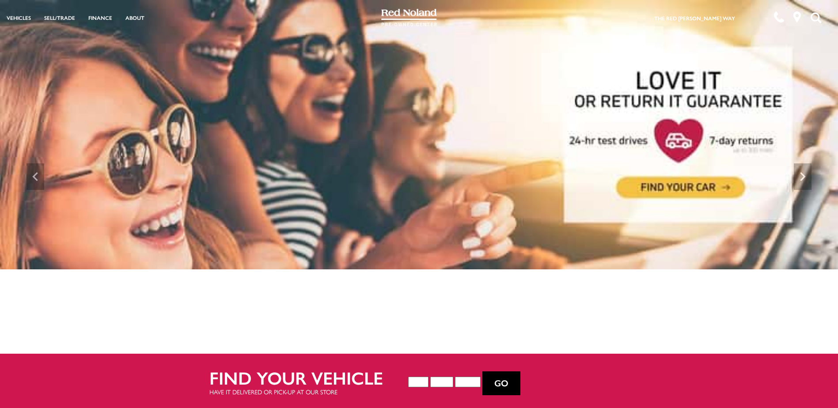 The height and width of the screenshot is (408, 838). Describe the element at coordinates (501, 383) in the screenshot. I see `button: Go` at that location.